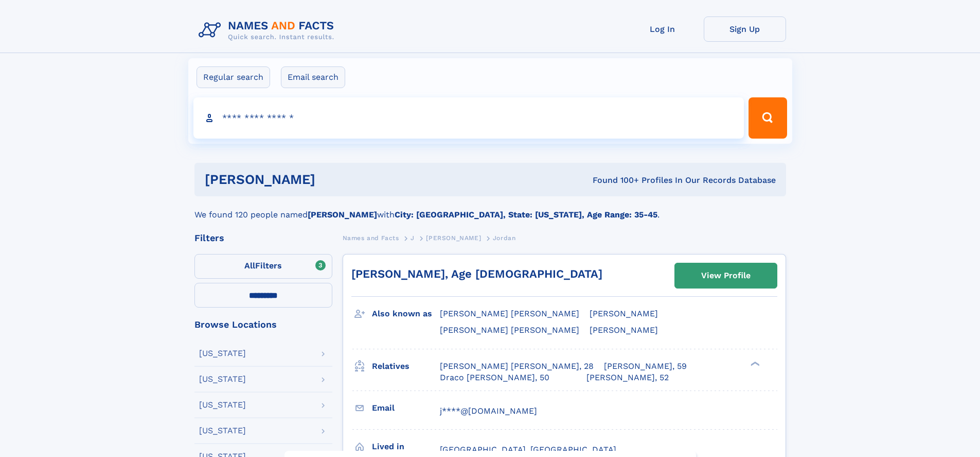 Image resolution: width=980 pixels, height=457 pixels. What do you see at coordinates (268, 31) in the screenshot?
I see `img: Logo Names and Facts` at bounding box center [268, 31].